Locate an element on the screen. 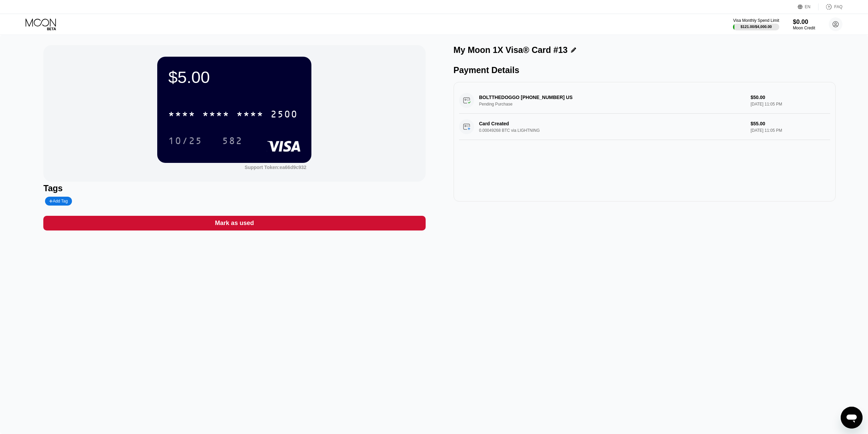  div: Mark as used is located at coordinates (234, 223).